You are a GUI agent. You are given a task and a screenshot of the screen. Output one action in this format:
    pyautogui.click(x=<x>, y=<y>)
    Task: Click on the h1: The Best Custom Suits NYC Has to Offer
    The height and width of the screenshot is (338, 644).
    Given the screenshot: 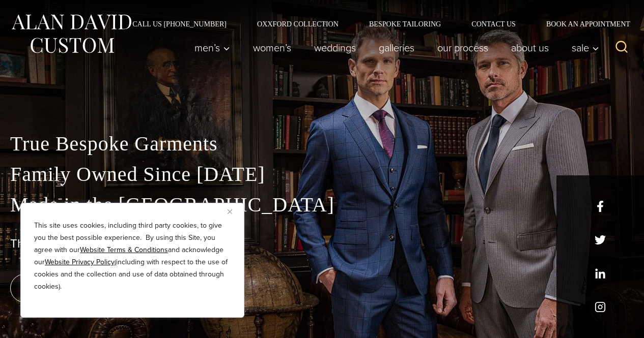 What is the action you would take?
    pyautogui.click(x=321, y=243)
    